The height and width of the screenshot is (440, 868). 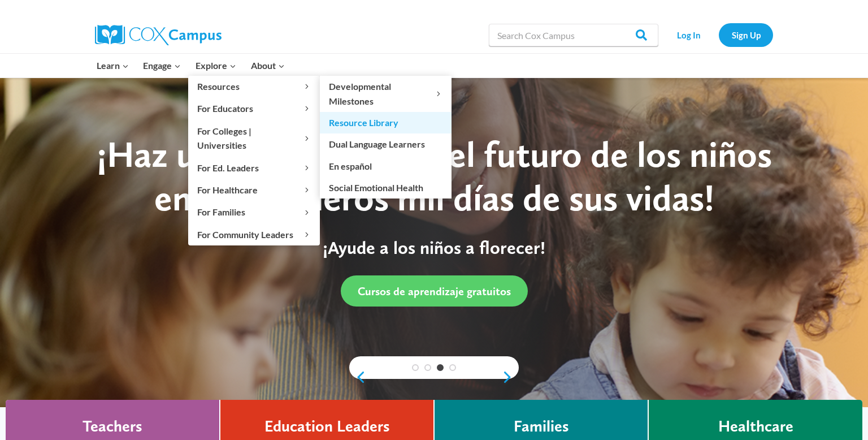 What do you see at coordinates (434, 176) in the screenshot?
I see `div: ¡Haz una diferencia en el futuro de los niños en los primeros mil días de sus vidas!` at bounding box center [434, 176].